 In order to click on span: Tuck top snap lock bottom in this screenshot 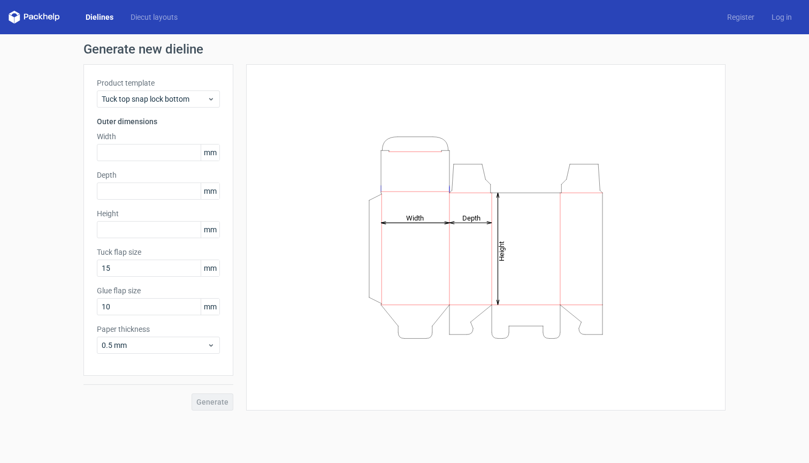, I will do `click(154, 99)`.